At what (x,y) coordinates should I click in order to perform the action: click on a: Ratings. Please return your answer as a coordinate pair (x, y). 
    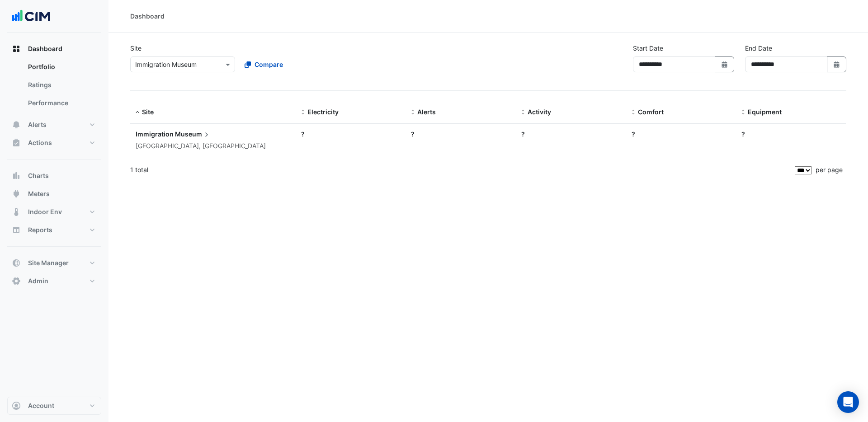
    Looking at the image, I should click on (61, 85).